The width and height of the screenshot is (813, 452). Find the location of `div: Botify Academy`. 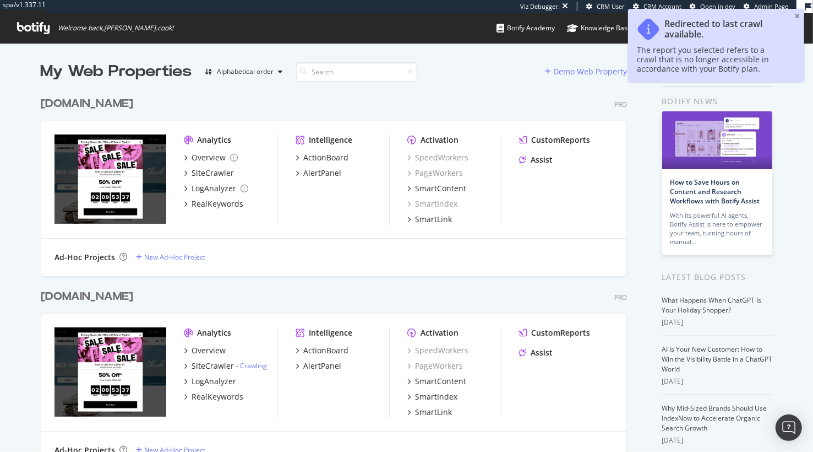

div: Botify Academy is located at coordinates (526, 28).